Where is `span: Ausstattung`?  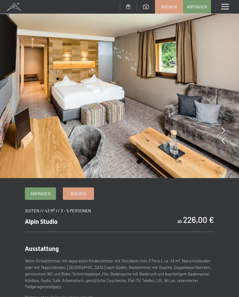
span: Ausstattung is located at coordinates (42, 248).